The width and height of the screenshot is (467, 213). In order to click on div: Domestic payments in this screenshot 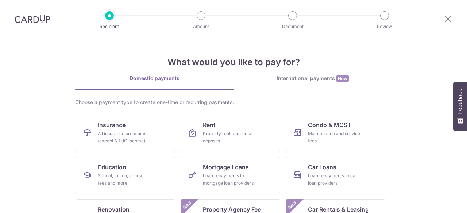, I will do `click(154, 78)`.